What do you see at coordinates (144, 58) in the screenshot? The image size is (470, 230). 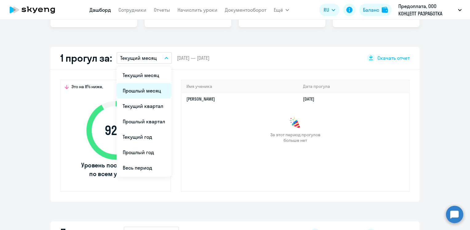 I see `button: Текущий месяц` at bounding box center [144, 58].